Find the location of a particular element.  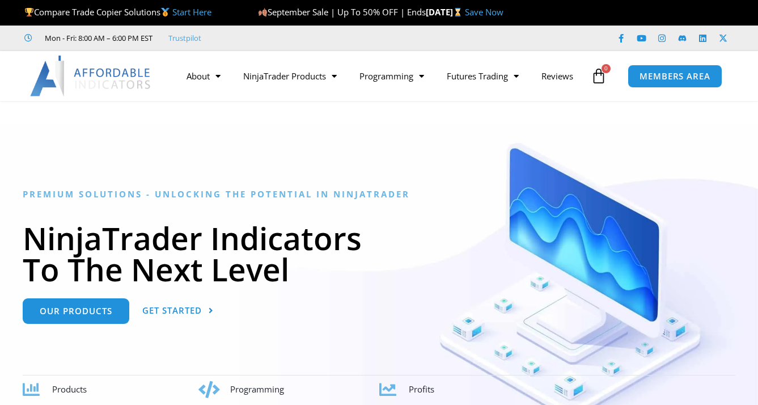

h1: NinjaTrader Indicators To The Next Level is located at coordinates (379, 253).